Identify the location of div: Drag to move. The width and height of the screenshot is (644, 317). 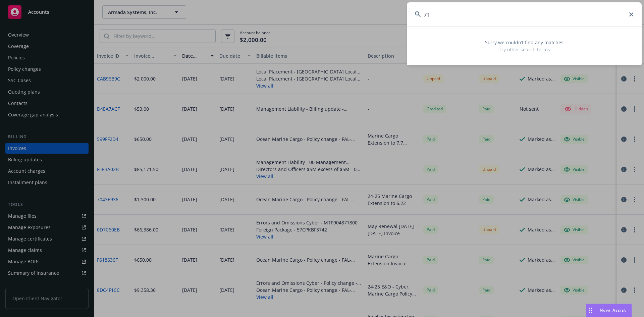
(590, 311).